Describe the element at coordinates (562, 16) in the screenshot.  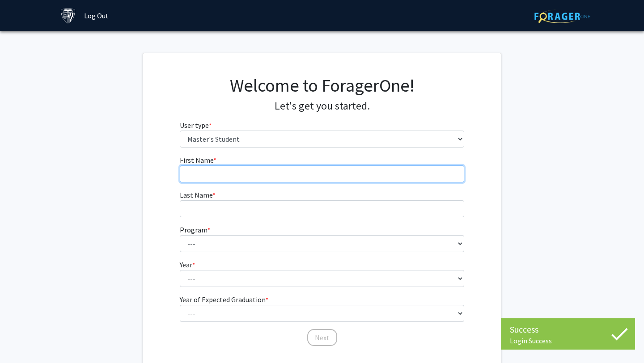
I see `img: ForagerOne Logo` at that location.